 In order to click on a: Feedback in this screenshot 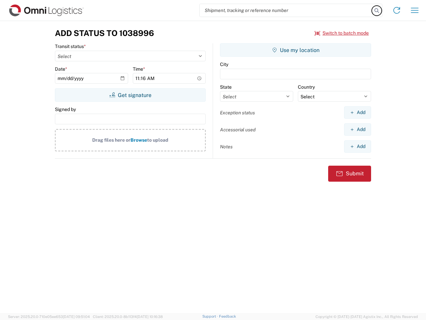, I will do `click(227, 316)`.